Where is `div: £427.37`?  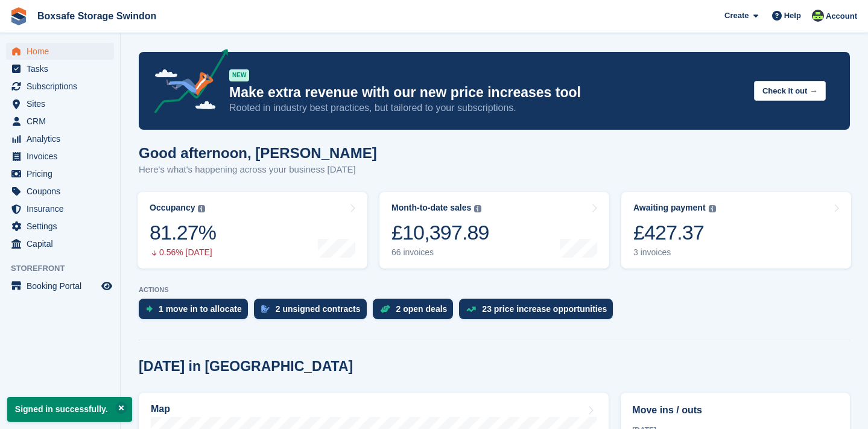 div: £427.37 is located at coordinates (674, 232).